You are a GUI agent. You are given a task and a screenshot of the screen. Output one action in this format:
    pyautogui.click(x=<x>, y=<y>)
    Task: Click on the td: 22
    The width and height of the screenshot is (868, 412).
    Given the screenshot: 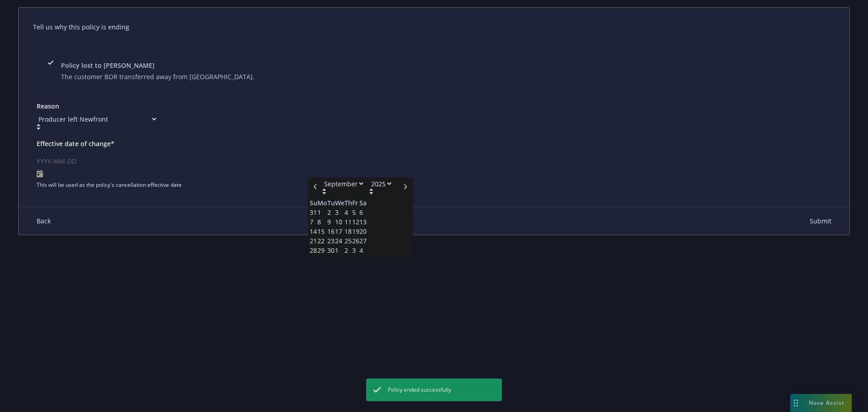 What is the action you would take?
    pyautogui.click(x=322, y=241)
    